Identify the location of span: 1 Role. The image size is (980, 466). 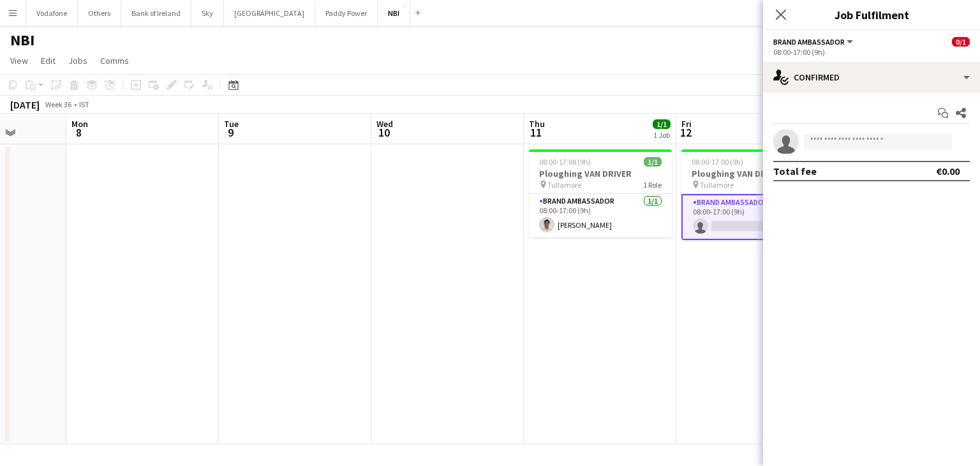
(652, 185).